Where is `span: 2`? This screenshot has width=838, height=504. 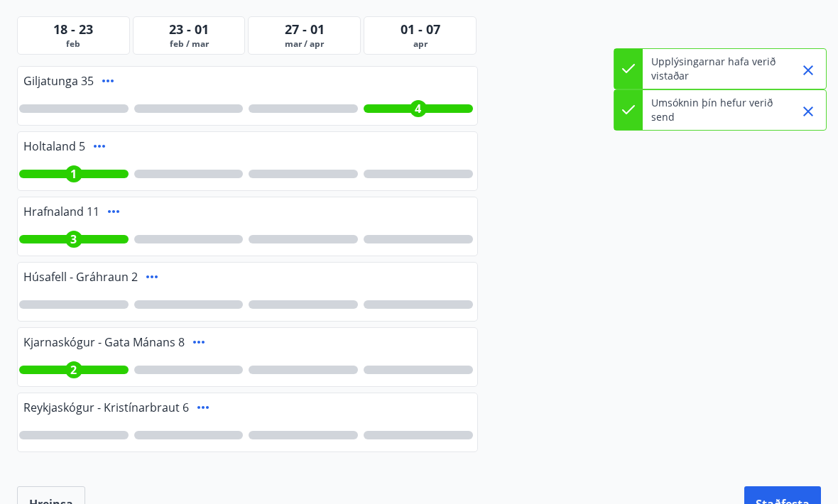
span: 2 is located at coordinates (73, 369).